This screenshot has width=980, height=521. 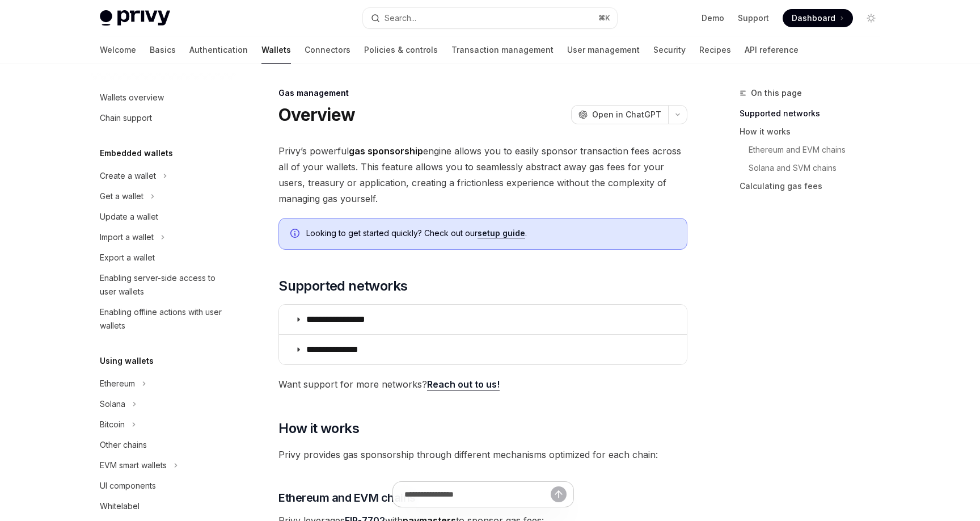 I want to click on a: API reference, so click(x=771, y=50).